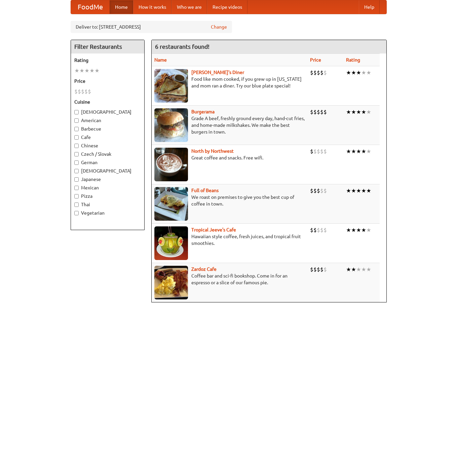  What do you see at coordinates (204, 269) in the screenshot?
I see `a: Zardoz Cafe` at bounding box center [204, 269].